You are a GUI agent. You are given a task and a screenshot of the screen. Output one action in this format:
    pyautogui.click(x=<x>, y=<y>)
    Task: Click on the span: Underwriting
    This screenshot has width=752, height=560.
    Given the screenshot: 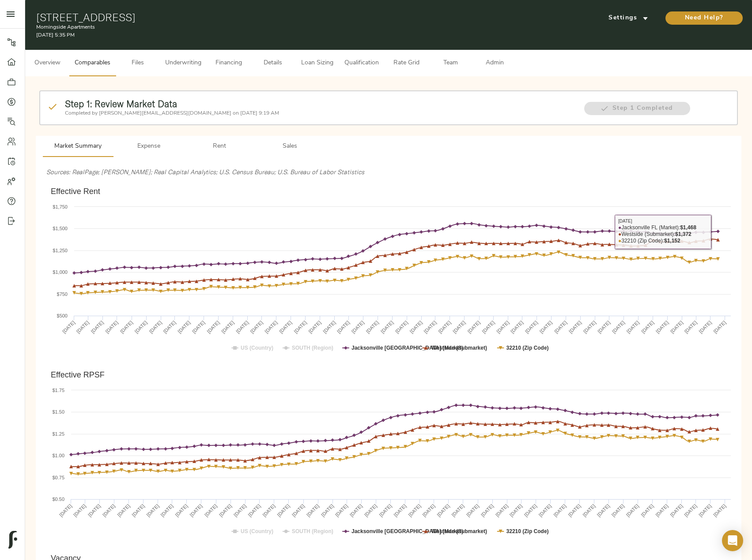 What is the action you would take?
    pyautogui.click(x=183, y=63)
    